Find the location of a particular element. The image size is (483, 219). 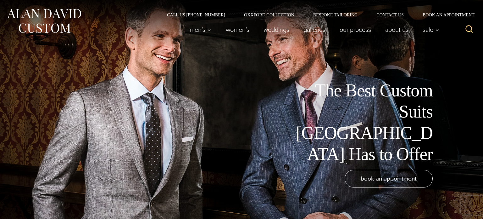

nav: Secondary Navigation is located at coordinates (317, 15).